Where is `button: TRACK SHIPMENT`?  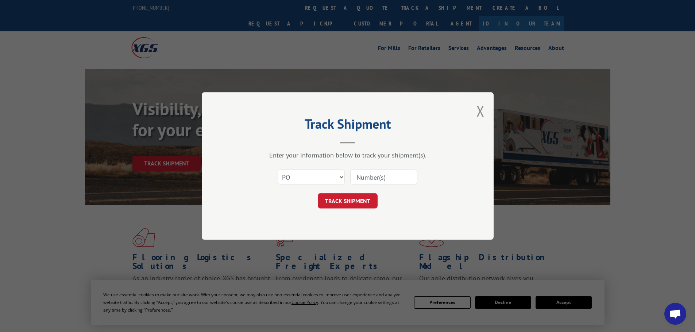
button: TRACK SHIPMENT is located at coordinates (348, 201).